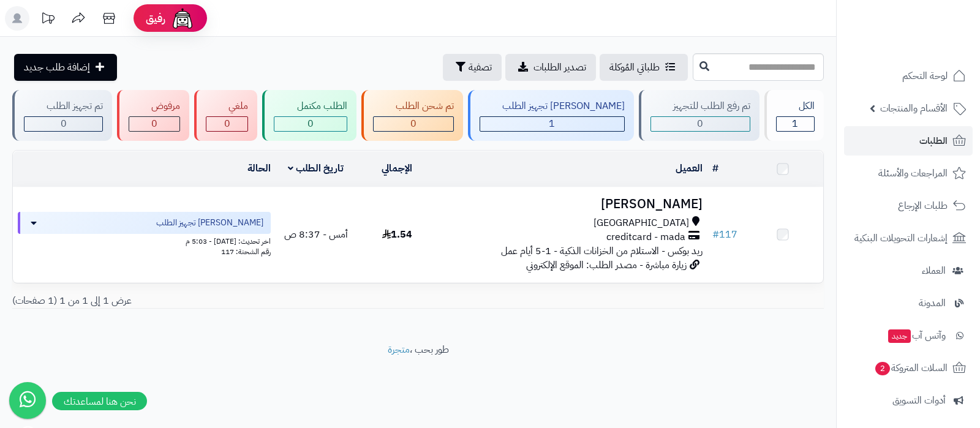 The height and width of the screenshot is (428, 980). Describe the element at coordinates (310, 106) in the screenshot. I see `div: الطلب مكتمل` at that location.